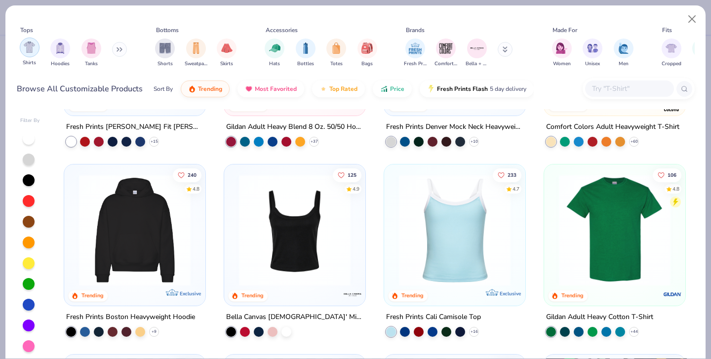  Describe the element at coordinates (30, 120) in the screenshot. I see `div: Filter By` at that location.